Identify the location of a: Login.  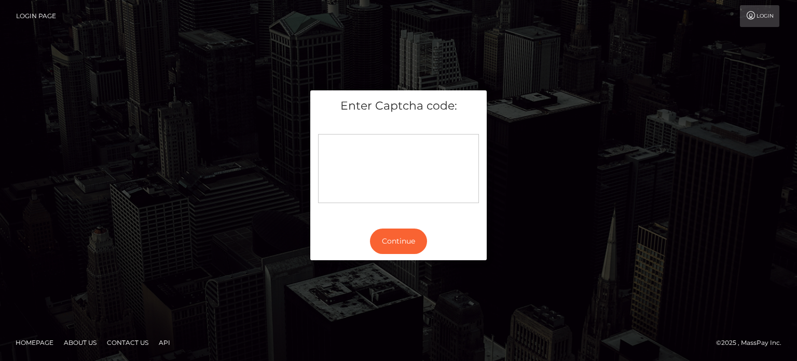
(760, 16).